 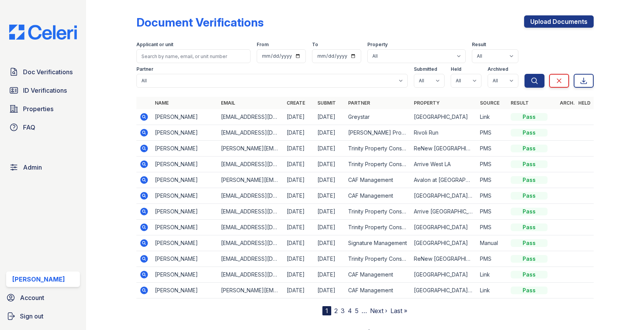 What do you see at coordinates (357, 310) in the screenshot?
I see `a: 5` at bounding box center [357, 310].